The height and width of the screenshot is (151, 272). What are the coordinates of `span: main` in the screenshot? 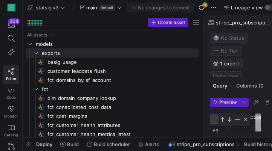 It's located at (92, 8).